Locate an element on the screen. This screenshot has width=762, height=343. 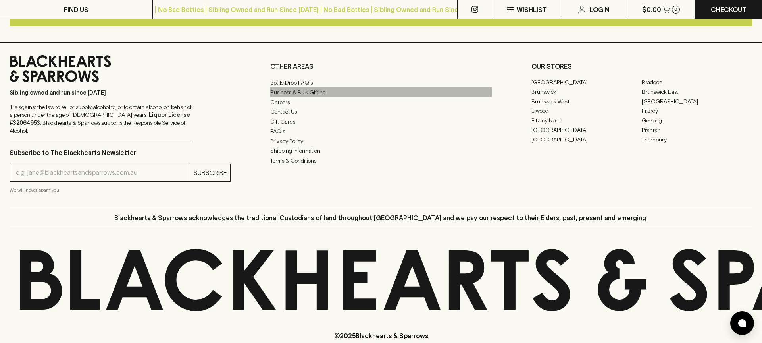
a: Bottle Drop FAQ's is located at coordinates (381, 83).